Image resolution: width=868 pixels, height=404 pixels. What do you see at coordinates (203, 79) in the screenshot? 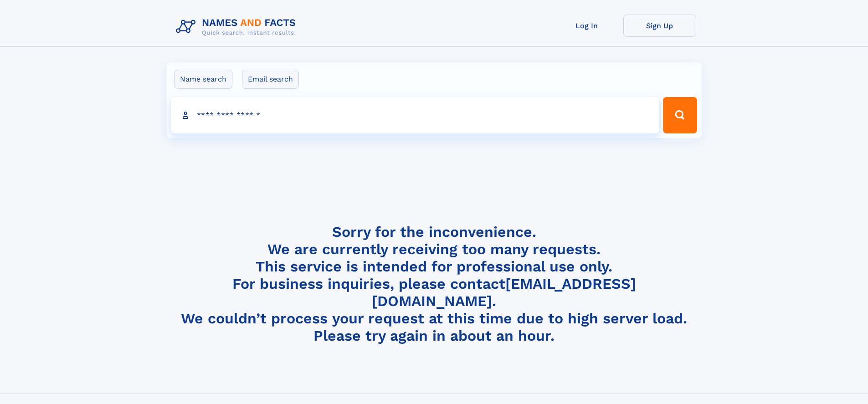
I see `label: Name search` at bounding box center [203, 79].